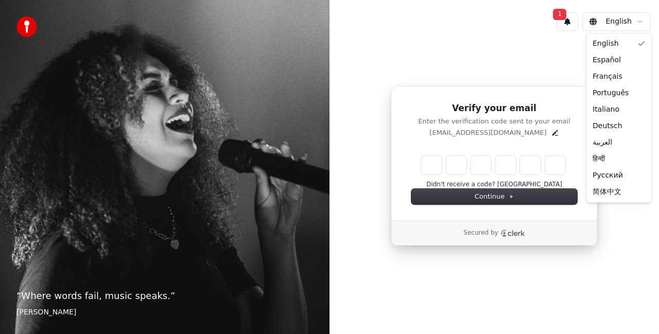 Image resolution: width=659 pixels, height=334 pixels. I want to click on span: हिन्दी, so click(599, 159).